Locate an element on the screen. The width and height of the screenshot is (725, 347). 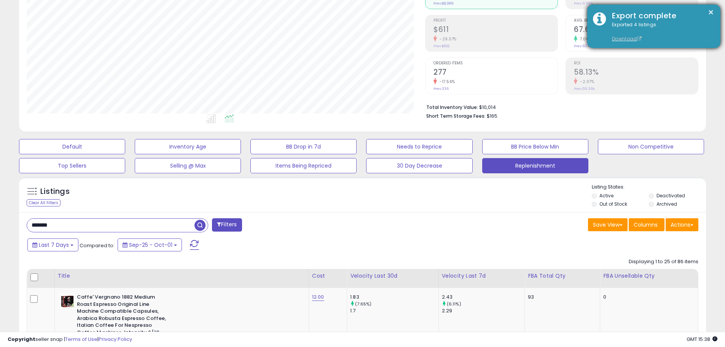
small: -29.07% is located at coordinates (447, 39).